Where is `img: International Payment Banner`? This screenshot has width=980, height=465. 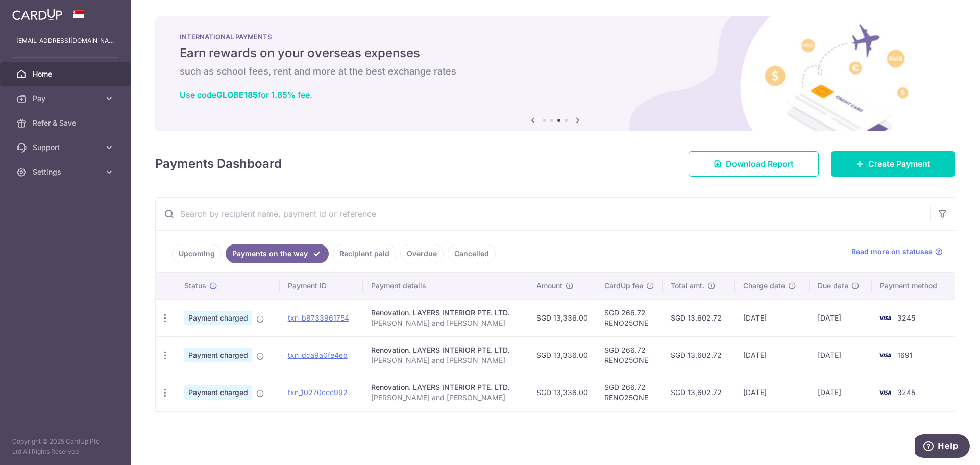 img: International Payment Banner is located at coordinates (555, 73).